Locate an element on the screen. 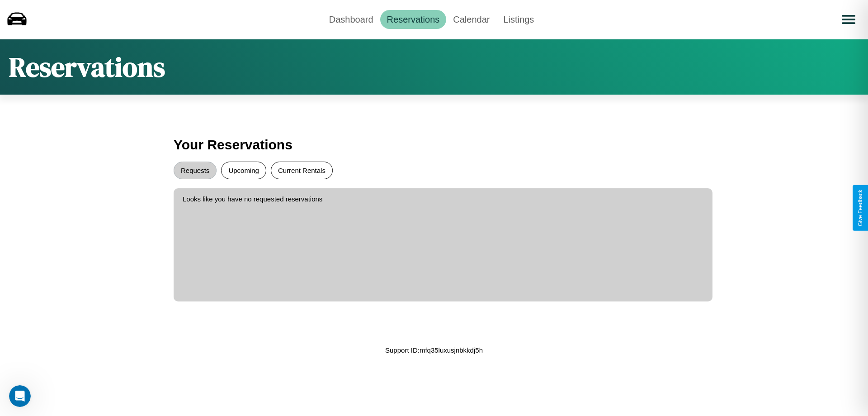 This screenshot has height=416, width=868. button: Requests is located at coordinates (195, 170).